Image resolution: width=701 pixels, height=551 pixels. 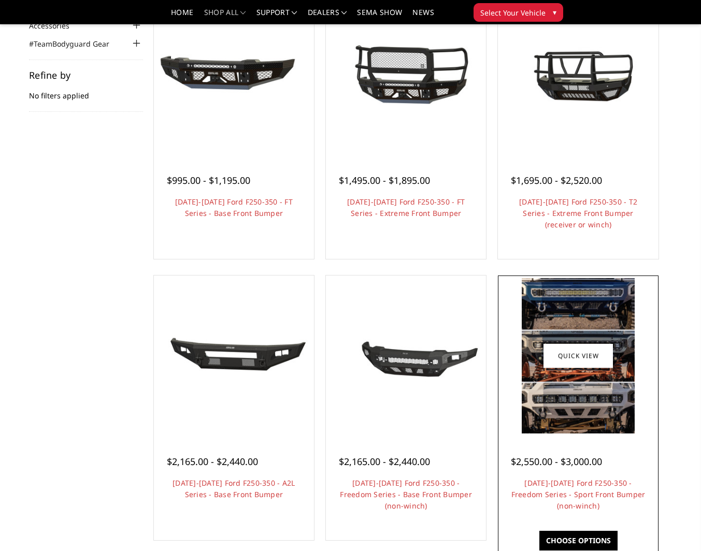 I want to click on button: Select Your Vehicle, so click(x=518, y=12).